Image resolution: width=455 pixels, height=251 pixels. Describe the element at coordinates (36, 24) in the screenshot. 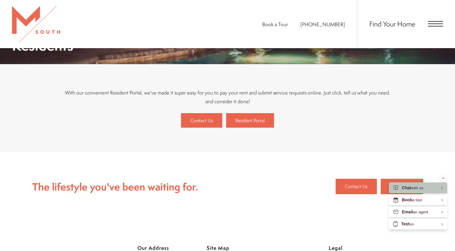

I see `img: MSouth` at that location.